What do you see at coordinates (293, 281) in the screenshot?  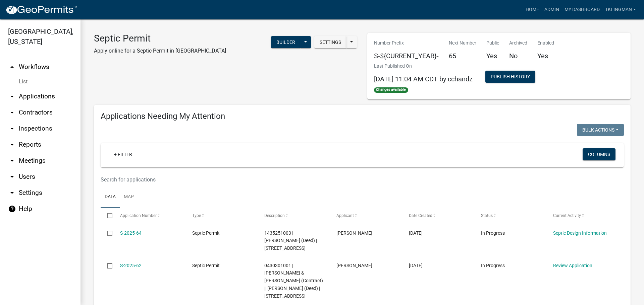 I see `span: 0430301001 | LARSON TODD & KARA (Contract) || LARSON HARRY L LE (Deed) | 28113 HIGHWAY 18` at bounding box center [293, 281].